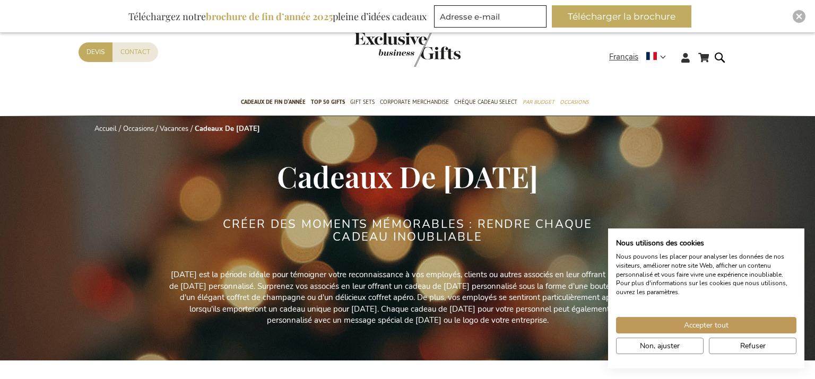  Describe the element at coordinates (706, 325) in the screenshot. I see `button: Accepter tous les cookies` at that location.